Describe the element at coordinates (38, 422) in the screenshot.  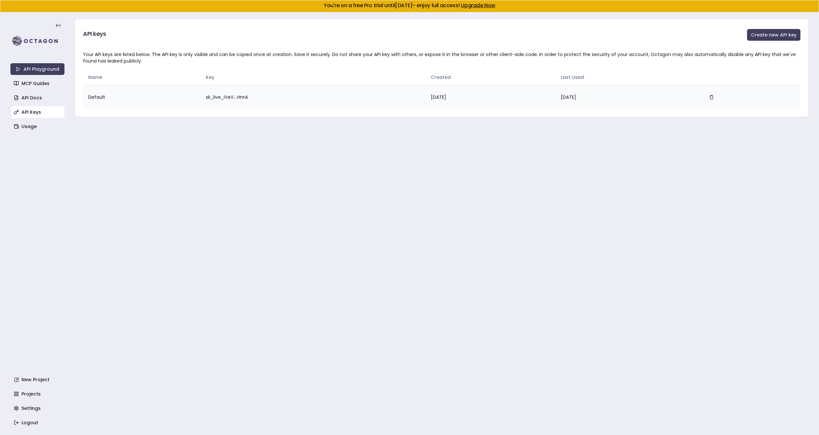
I see `a: Logout` at that location.